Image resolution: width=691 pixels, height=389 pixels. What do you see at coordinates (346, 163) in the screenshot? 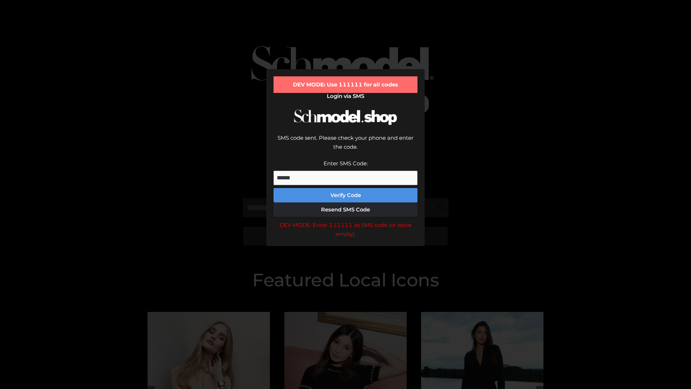
I see `label: Enter SMS Code:` at bounding box center [346, 163].